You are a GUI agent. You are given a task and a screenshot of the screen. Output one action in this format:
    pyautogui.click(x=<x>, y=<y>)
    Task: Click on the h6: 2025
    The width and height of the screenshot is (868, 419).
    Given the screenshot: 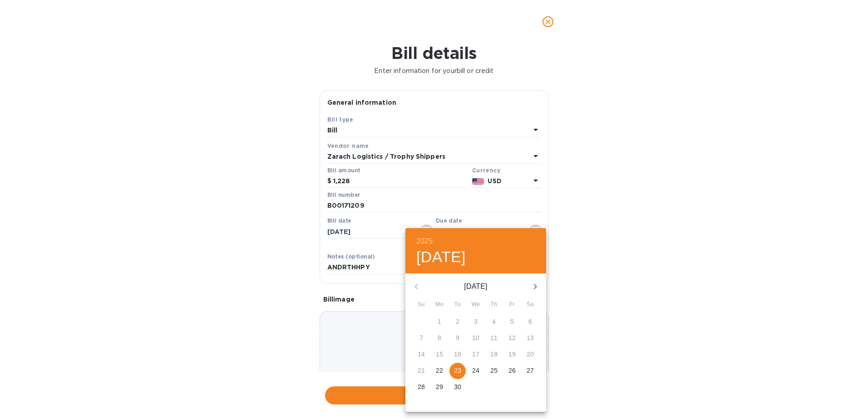 What is the action you would take?
    pyautogui.click(x=424, y=242)
    